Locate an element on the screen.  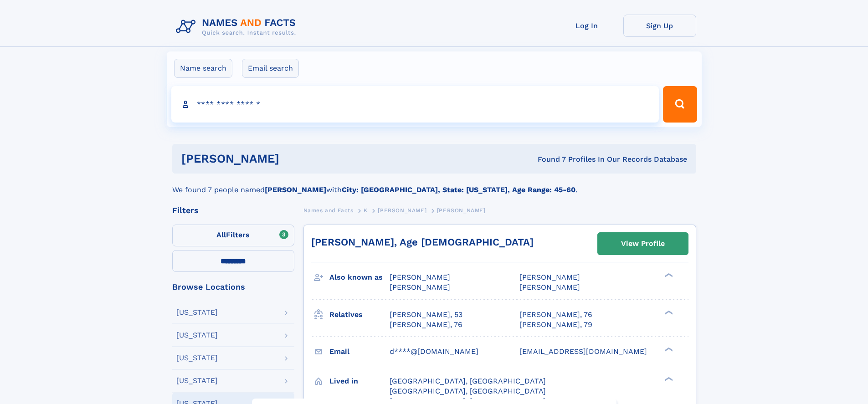
span: K is located at coordinates (365, 211).